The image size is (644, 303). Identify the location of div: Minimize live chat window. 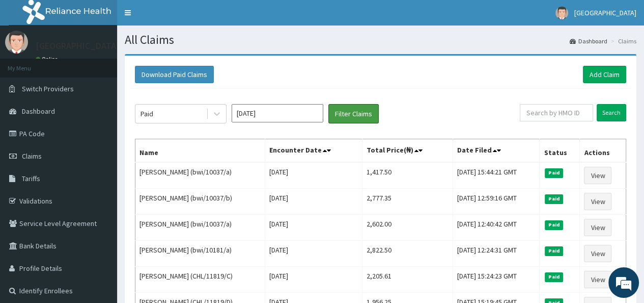
(179, 17).